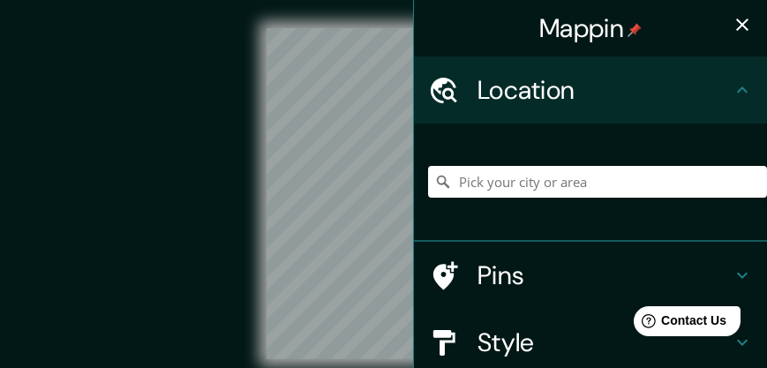 Image resolution: width=767 pixels, height=368 pixels. What do you see at coordinates (383, 193) in the screenshot?
I see `canvas: Map` at bounding box center [383, 193].